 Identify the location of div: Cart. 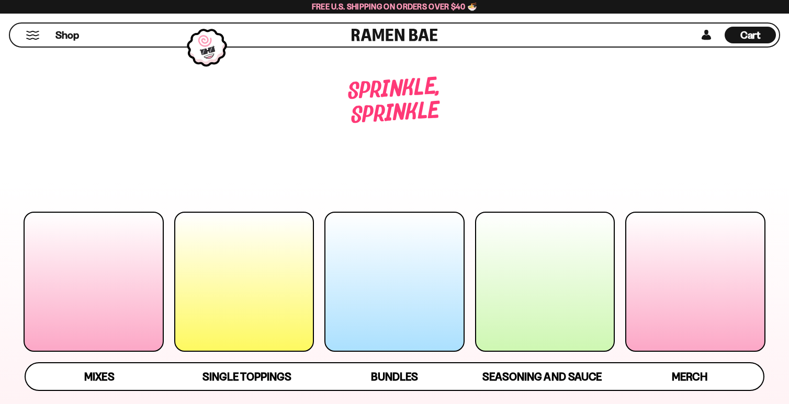
(750, 35).